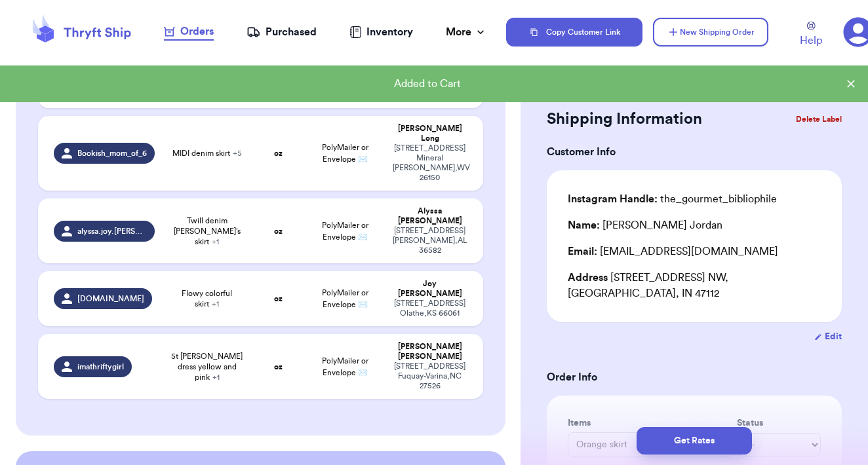  I want to click on span: + 5, so click(237, 153).